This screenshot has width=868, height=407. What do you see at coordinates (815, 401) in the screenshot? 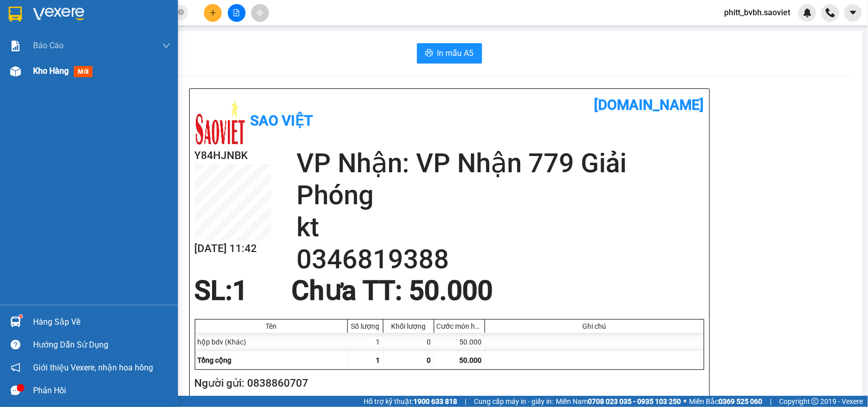
I see `span: copyright` at bounding box center [815, 401].